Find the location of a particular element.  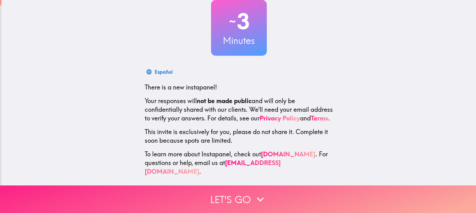

b: not be made public is located at coordinates (224, 101).